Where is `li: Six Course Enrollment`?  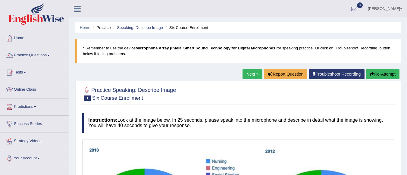 li: Six Course Enrollment is located at coordinates (186, 27).